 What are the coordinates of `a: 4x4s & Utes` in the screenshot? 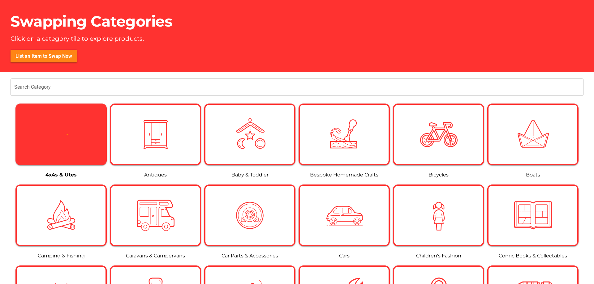 It's located at (61, 175).